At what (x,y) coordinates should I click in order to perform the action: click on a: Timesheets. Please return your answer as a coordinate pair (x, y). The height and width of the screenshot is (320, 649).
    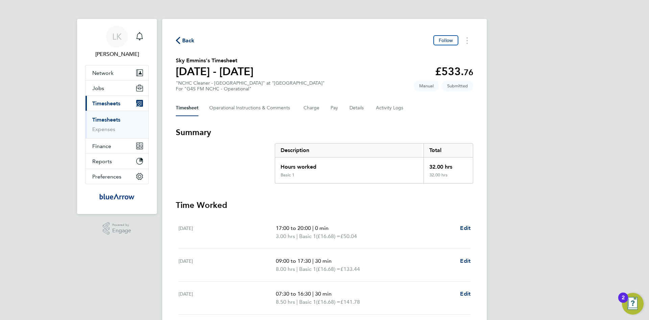
    Looking at the image, I should click on (106, 119).